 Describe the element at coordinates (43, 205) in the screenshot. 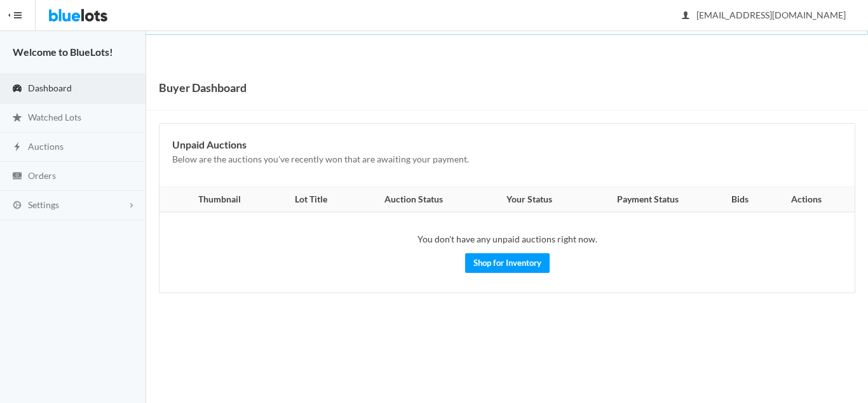

I see `span: Settings` at that location.